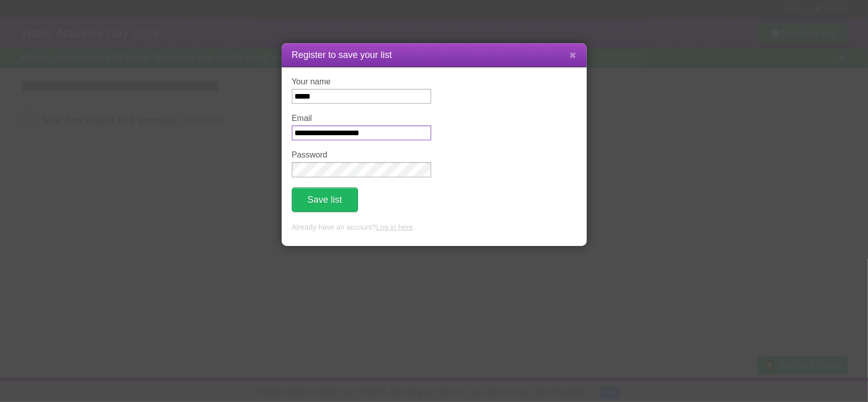 This screenshot has height=402, width=868. Describe the element at coordinates (362, 82) in the screenshot. I see `label: Your name` at that location.